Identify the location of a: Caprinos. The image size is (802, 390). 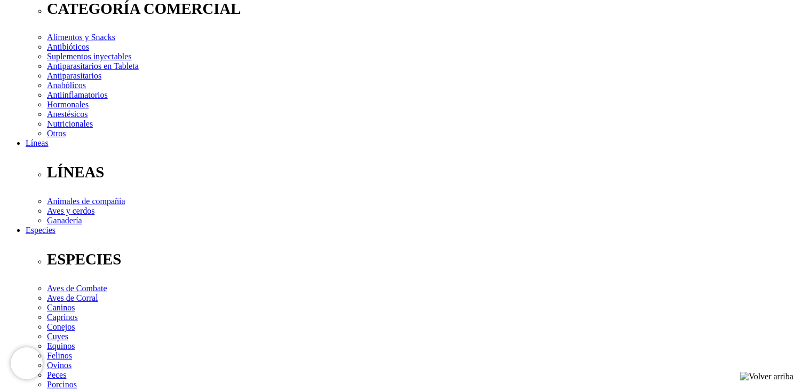
(62, 317).